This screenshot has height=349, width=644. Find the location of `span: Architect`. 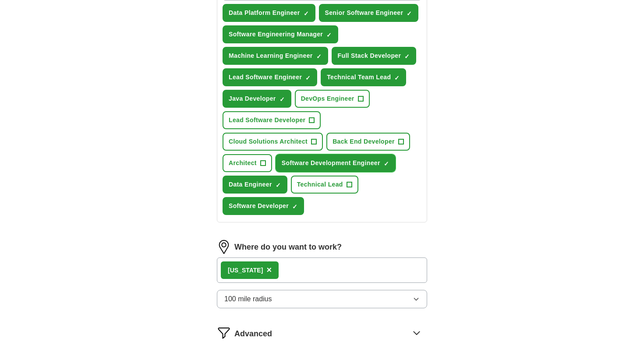

span: Architect is located at coordinates (243, 163).